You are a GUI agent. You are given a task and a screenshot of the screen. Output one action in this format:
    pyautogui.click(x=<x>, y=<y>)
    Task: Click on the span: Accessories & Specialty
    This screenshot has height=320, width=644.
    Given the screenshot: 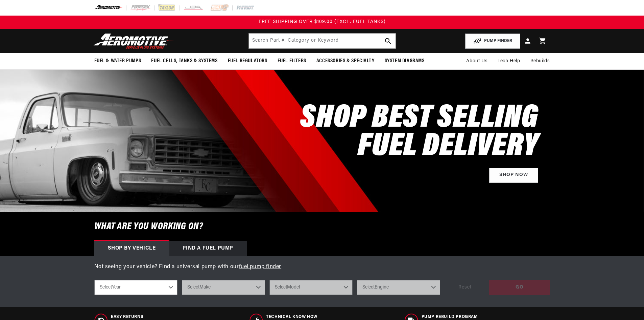 What is the action you would take?
    pyautogui.click(x=345, y=61)
    